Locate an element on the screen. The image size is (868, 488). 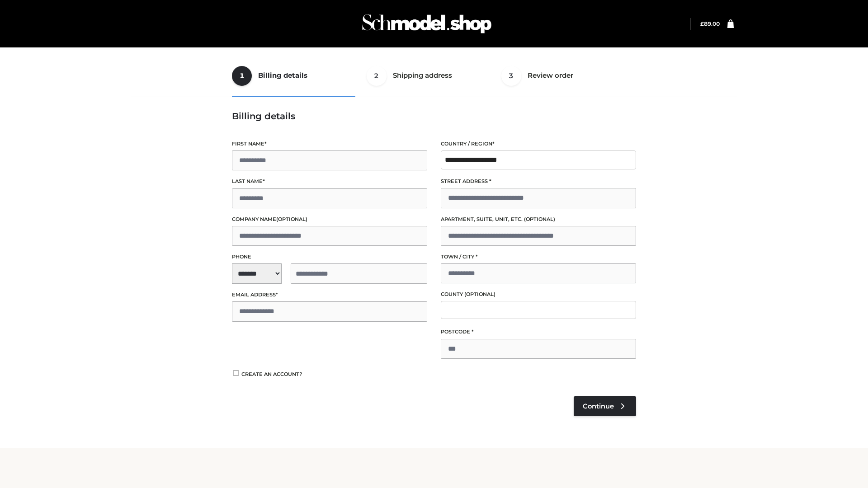
label: Postcode is located at coordinates (538, 332).